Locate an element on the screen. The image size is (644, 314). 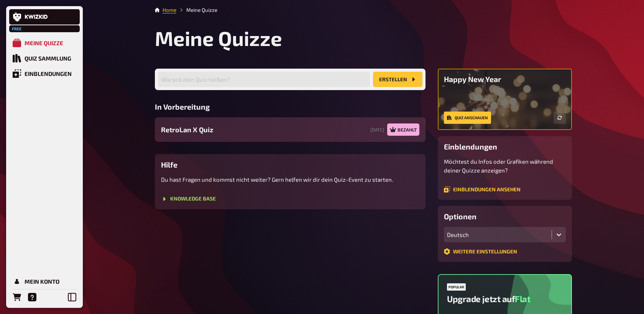
a: Knowledge Base is located at coordinates (188, 199).